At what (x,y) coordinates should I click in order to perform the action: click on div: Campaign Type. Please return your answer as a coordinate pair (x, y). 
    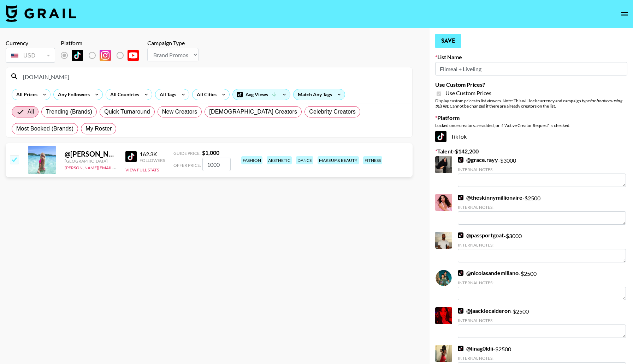
    Looking at the image, I should click on (172, 43).